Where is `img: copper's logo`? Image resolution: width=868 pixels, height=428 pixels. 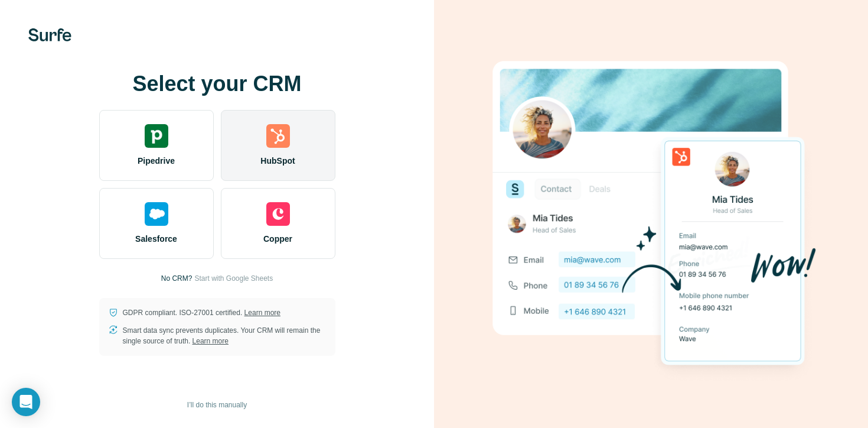
img: copper's logo is located at coordinates (278, 214).